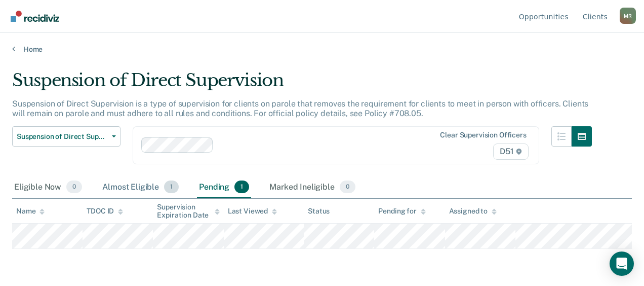  I want to click on div: Clear supervision officers, so click(483, 135).